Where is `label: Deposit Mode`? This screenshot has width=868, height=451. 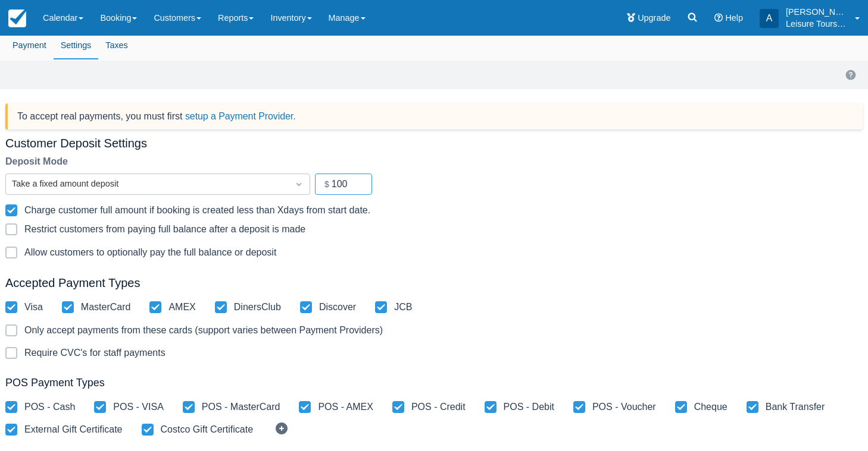 label: Deposit Mode is located at coordinates (39, 162).